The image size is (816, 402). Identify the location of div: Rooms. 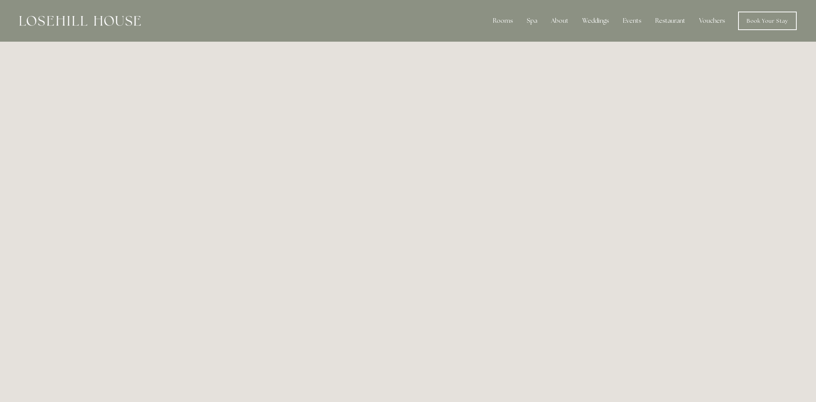
(503, 21).